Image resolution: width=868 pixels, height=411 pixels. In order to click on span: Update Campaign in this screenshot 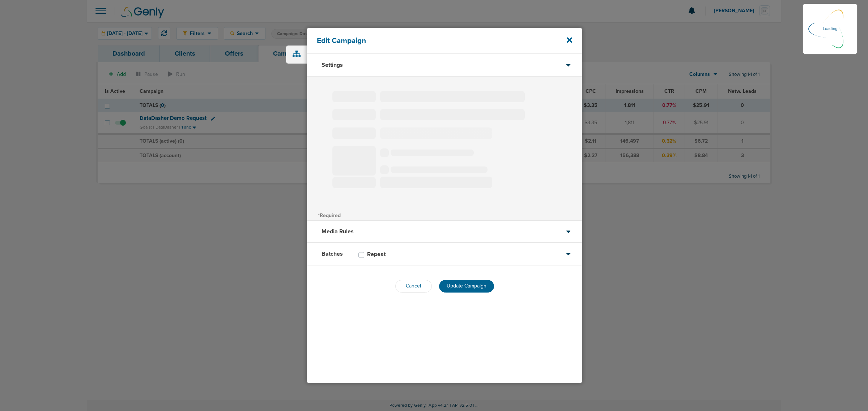, I will do `click(466, 286)`.